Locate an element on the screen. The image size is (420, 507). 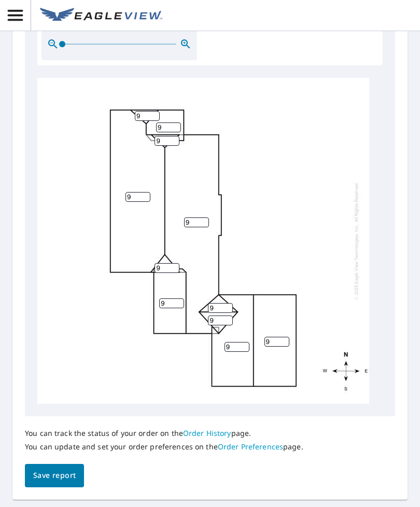
img: EV Logo is located at coordinates (101, 16).